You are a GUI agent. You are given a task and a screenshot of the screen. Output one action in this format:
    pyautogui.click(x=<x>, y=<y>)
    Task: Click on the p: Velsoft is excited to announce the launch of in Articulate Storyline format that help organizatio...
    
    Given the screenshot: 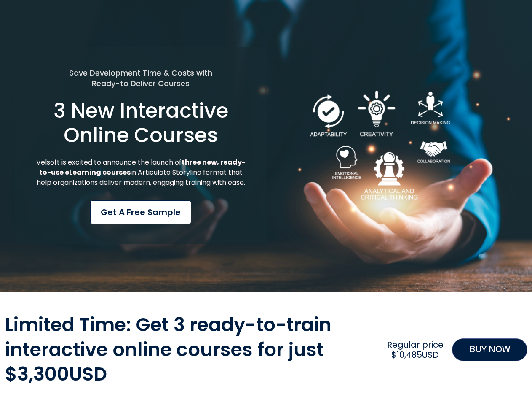 What is the action you would take?
    pyautogui.click(x=141, y=172)
    